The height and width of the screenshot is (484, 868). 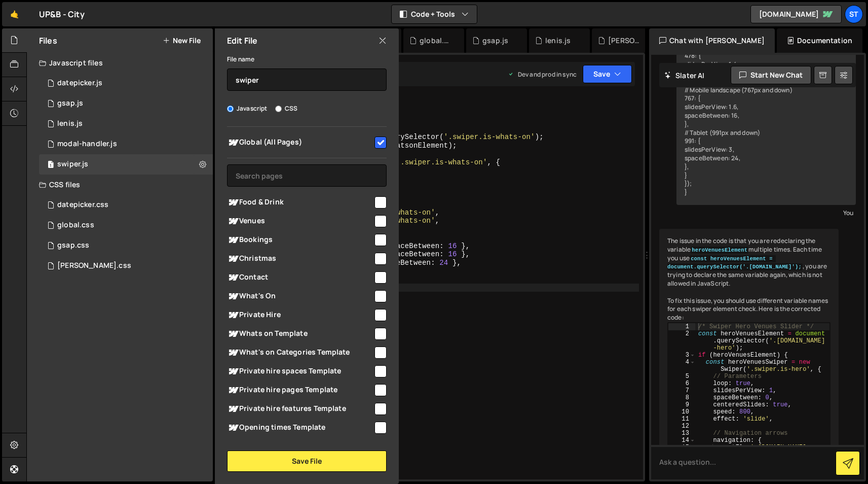 I want to click on div: 17139/47297.js, so click(x=126, y=103).